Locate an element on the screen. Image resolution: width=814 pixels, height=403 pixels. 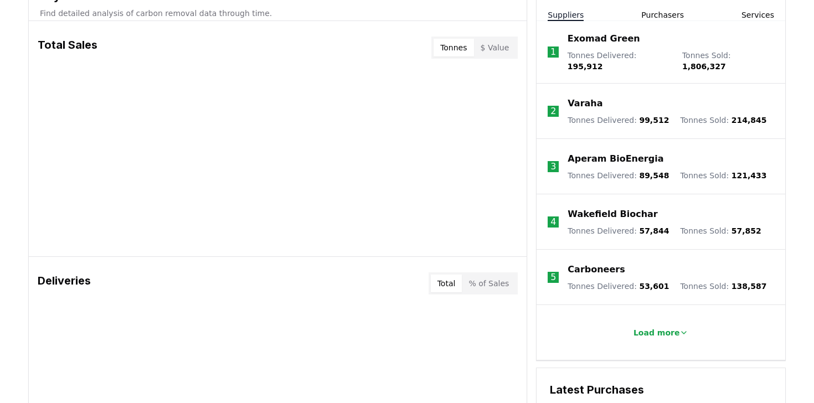
button: Services is located at coordinates (758, 15).